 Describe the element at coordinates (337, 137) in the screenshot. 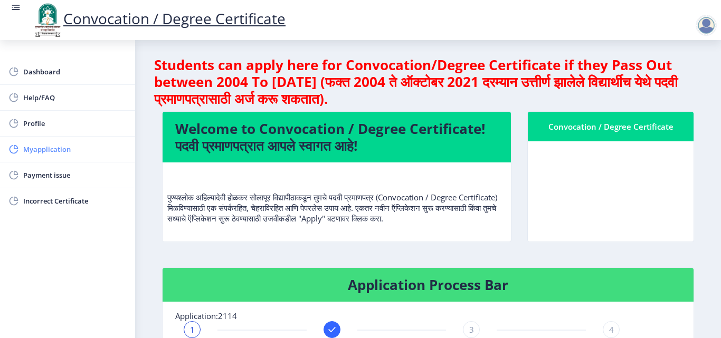

I see `h4: Welcome to Convocation / Degree Certificate! पदवी प्रमाणपत्रात आपले स्वागत आहे!` at that location.